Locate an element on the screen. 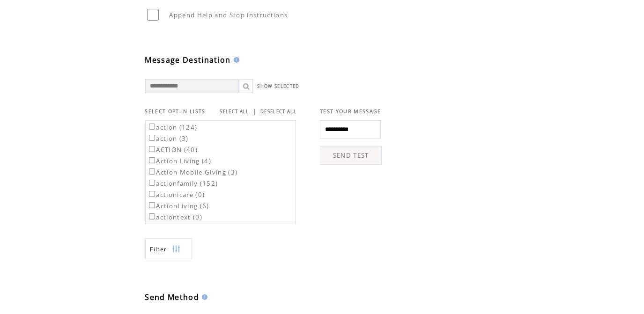  a: SEND TEST is located at coordinates (351, 155).